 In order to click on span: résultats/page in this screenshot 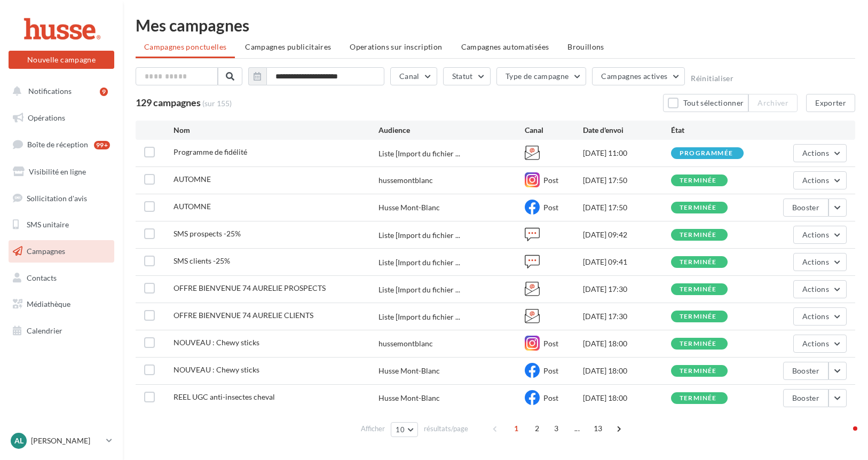, I will do `click(446, 429)`.